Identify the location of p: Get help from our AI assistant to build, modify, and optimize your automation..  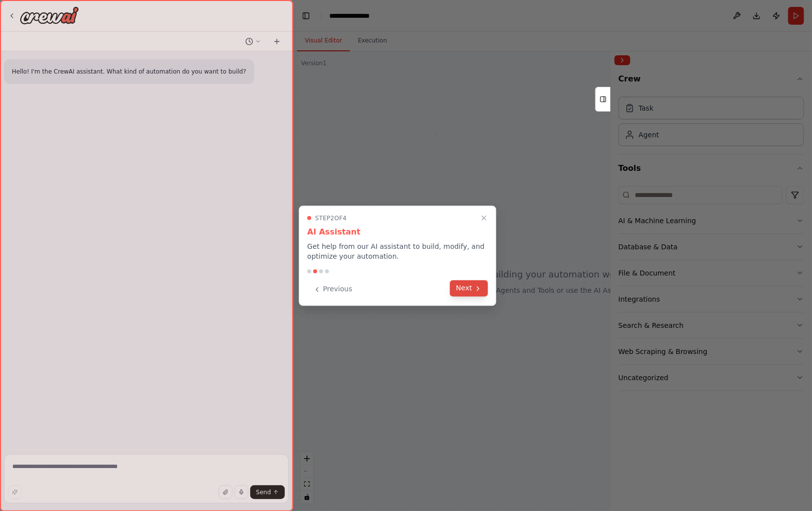
(397, 251).